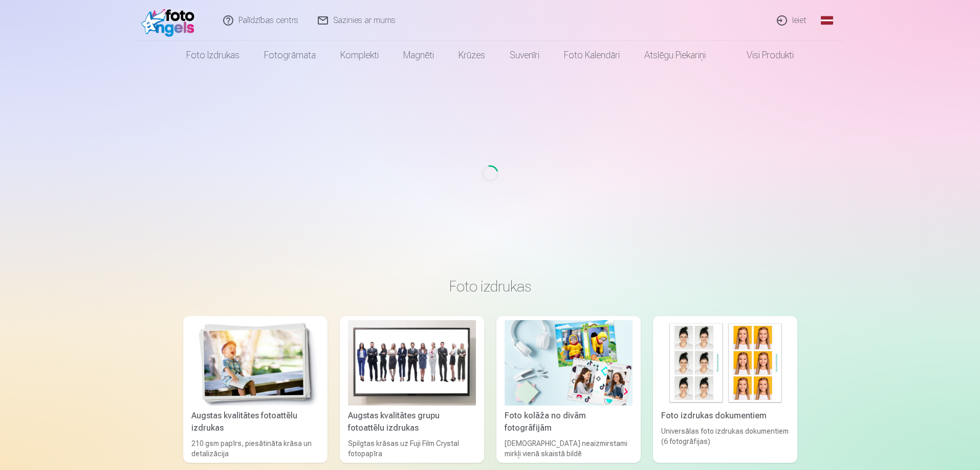  I want to click on div: Augstas kvalitātes fotoattēlu izdrukas, so click(255, 422).